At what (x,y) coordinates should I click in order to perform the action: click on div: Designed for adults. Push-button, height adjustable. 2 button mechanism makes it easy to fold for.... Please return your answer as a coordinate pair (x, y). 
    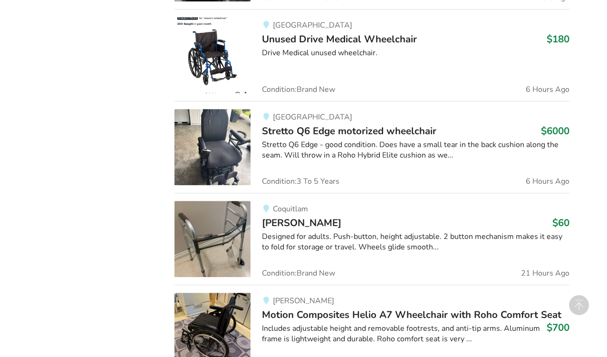
    Looking at the image, I should click on (416, 242).